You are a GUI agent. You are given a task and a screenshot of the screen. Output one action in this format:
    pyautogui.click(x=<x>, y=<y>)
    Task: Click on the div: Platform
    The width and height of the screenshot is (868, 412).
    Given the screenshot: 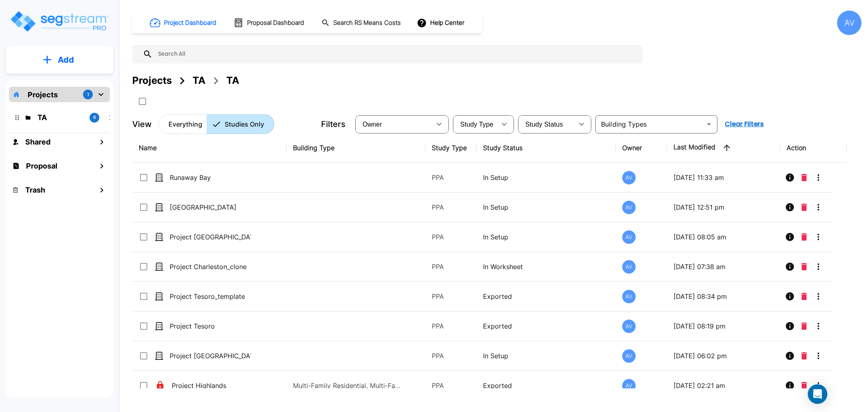 What is the action you would take?
    pyautogui.click(x=216, y=125)
    